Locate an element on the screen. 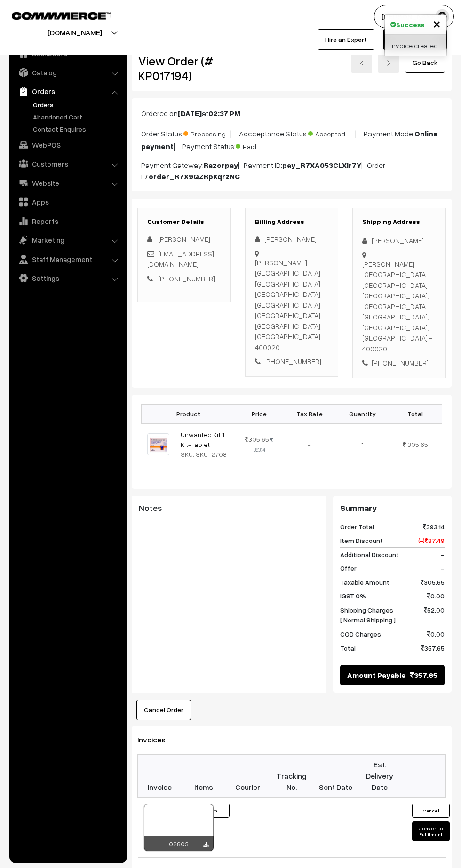 Image resolution: width=461 pixels, height=868 pixels. p: Ordered on at is located at coordinates (292, 114).